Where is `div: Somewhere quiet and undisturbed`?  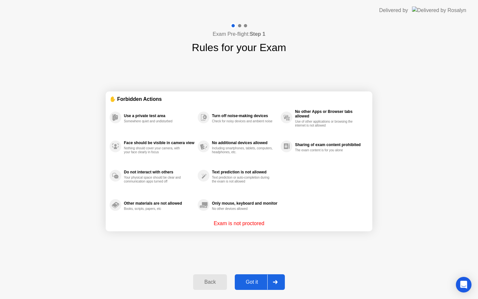
div: Somewhere quiet and undisturbed is located at coordinates (154, 121).